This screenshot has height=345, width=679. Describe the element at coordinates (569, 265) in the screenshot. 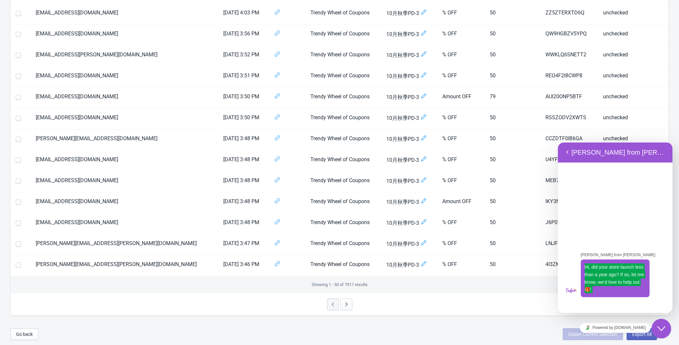

I see `td: 4I3ZM5KXLZ2N` at that location.